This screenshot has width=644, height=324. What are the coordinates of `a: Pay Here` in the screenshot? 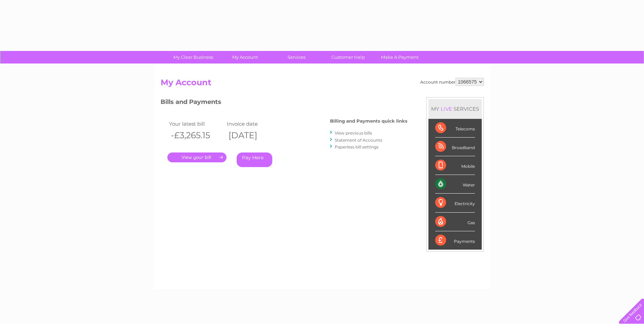 It's located at (254, 160).